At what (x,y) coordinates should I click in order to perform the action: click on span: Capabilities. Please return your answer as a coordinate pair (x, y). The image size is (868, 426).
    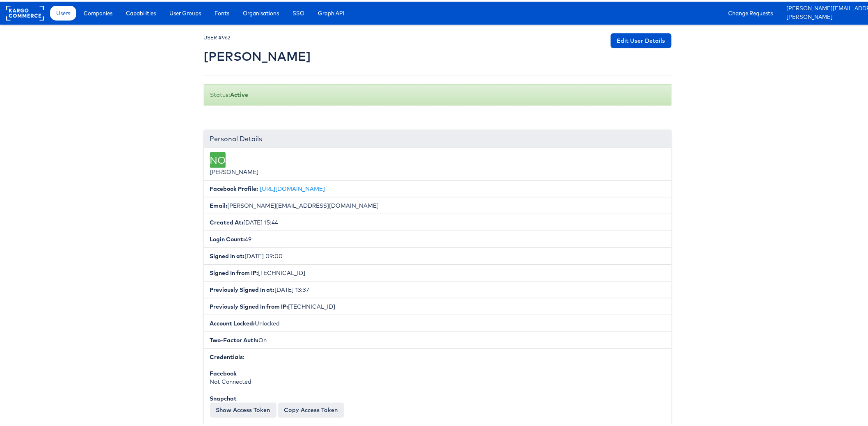
    Looking at the image, I should click on (141, 12).